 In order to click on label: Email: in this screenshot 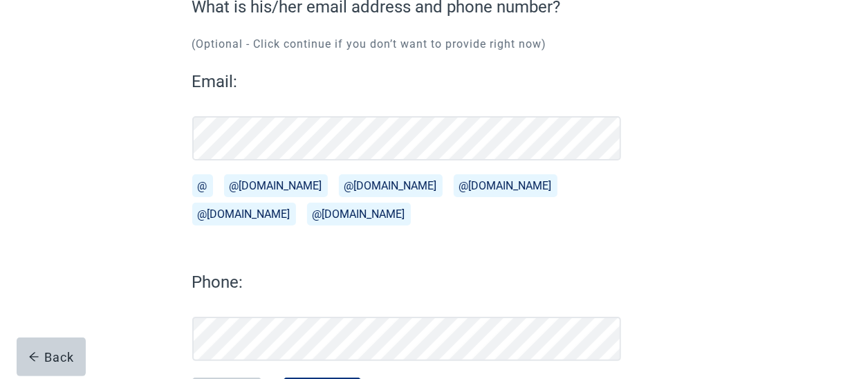, I will do `click(406, 82)`.